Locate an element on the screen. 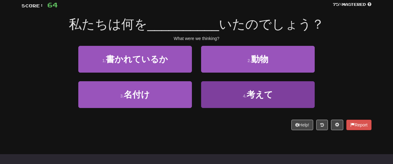 Image resolution: width=393 pixels, height=164 pixels. span: 私たちは何を is located at coordinates (108, 24).